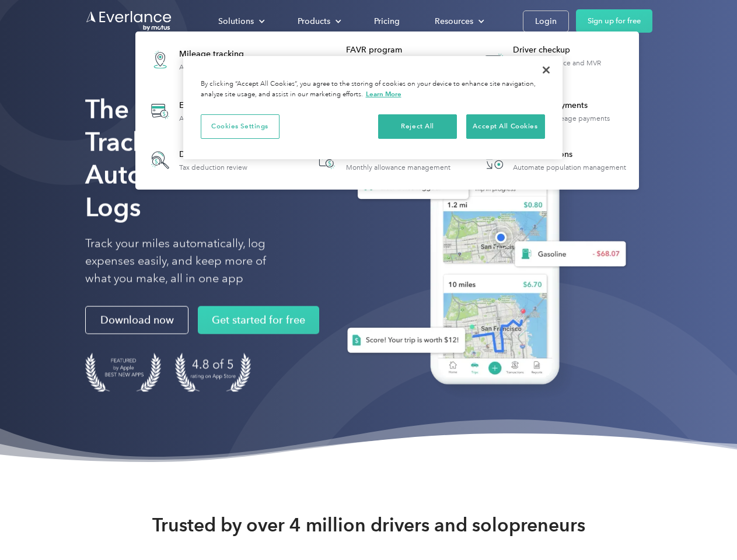 This screenshot has width=737, height=560. Describe the element at coordinates (213, 167) in the screenshot. I see `div: Tax deduction review` at that location.